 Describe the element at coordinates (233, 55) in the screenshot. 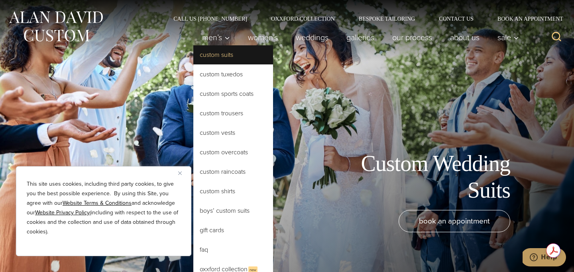

I see `a: Custom Suits` at that location.